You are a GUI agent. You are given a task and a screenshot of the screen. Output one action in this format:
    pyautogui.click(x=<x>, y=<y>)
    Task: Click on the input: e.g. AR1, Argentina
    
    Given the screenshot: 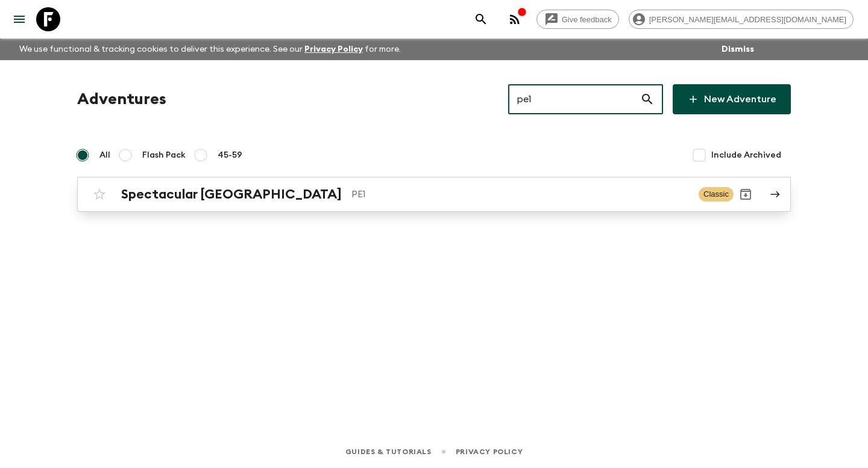 What is the action you would take?
    pyautogui.click(x=574, y=99)
    